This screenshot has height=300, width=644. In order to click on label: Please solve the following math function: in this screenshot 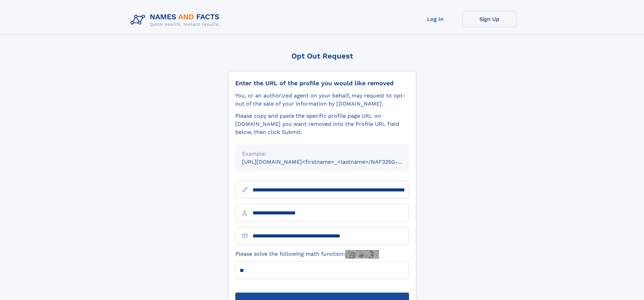, I will do `click(307, 254)`.